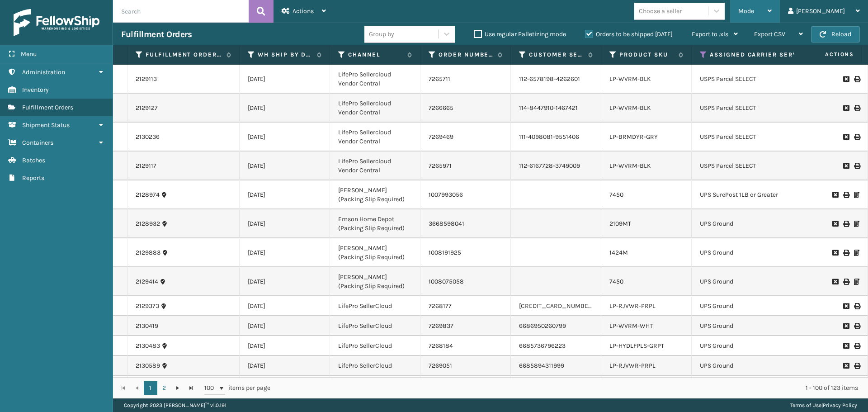 Image resolution: width=868 pixels, height=412 pixels. I want to click on td: 111-4098081-9551406, so click(556, 137).